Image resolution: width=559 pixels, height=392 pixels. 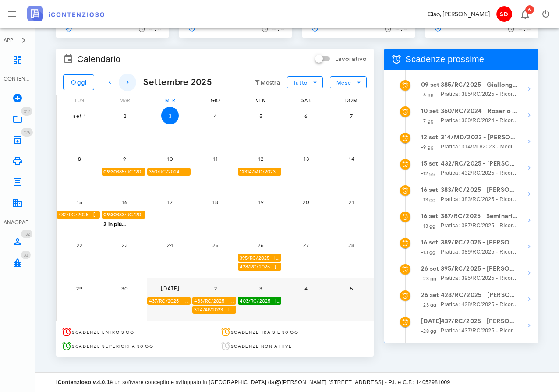 I want to click on button: 7, so click(x=351, y=116).